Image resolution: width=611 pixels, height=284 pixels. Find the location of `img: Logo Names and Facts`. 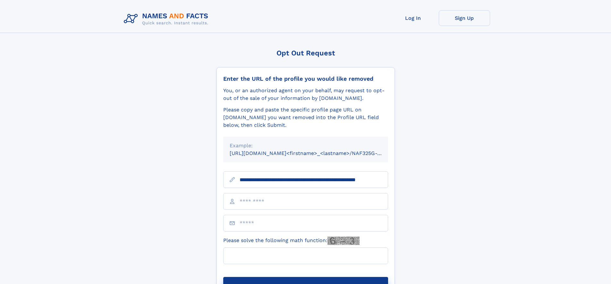

img: Logo Names and Facts is located at coordinates (167, 19).